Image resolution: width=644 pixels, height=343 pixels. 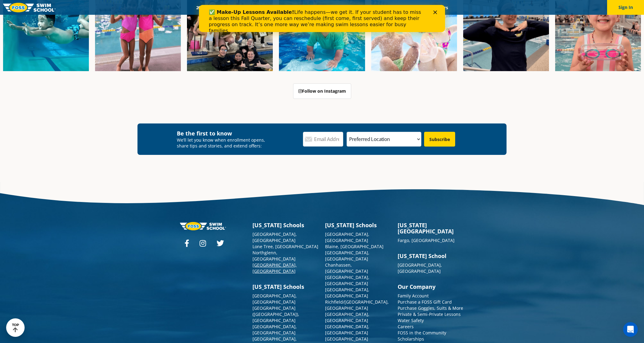 I want to click on a: Purchase Goggles, Suits & More, so click(x=430, y=308).